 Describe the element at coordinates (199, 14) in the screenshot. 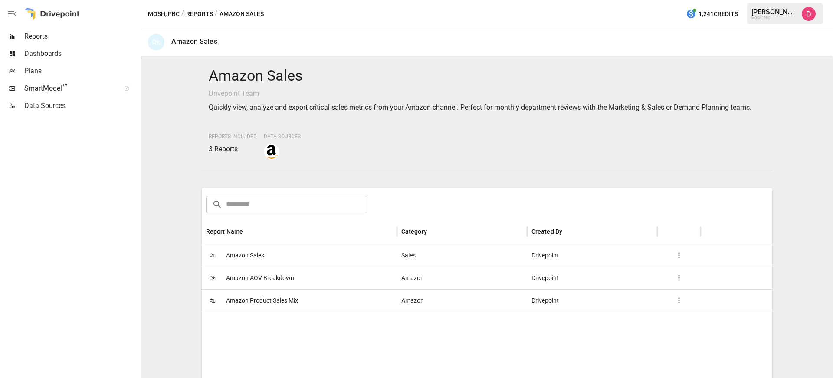

I see `button: Reports` at that location.